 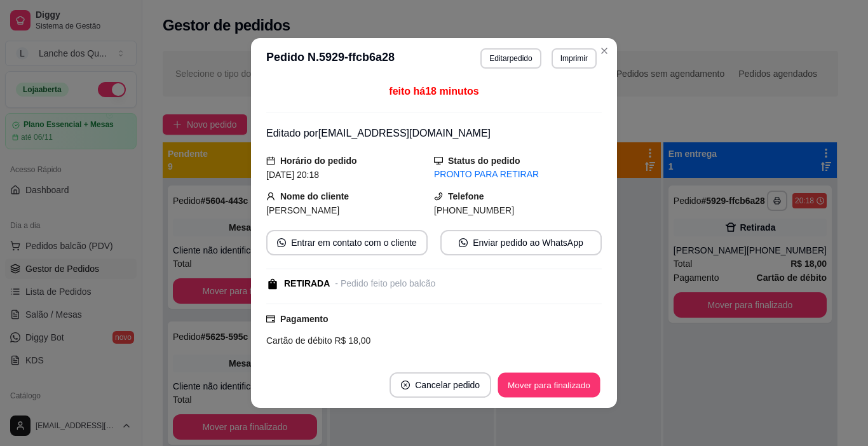 What do you see at coordinates (605, 50) in the screenshot?
I see `button: Close` at bounding box center [605, 50].